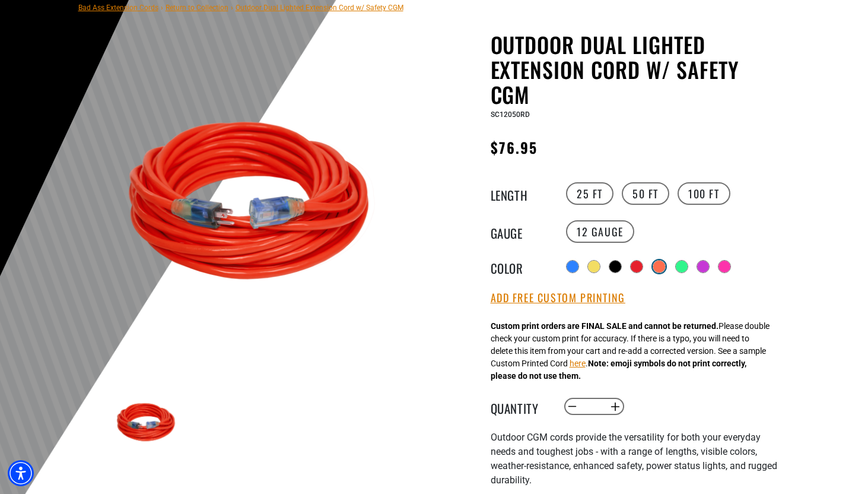 This screenshot has height=494, width=868. What do you see at coordinates (634, 458) in the screenshot?
I see `span: Outdoor CGM cords provide the versatility for both your everyday needs and toughest jobs - with a...` at bounding box center [634, 458].